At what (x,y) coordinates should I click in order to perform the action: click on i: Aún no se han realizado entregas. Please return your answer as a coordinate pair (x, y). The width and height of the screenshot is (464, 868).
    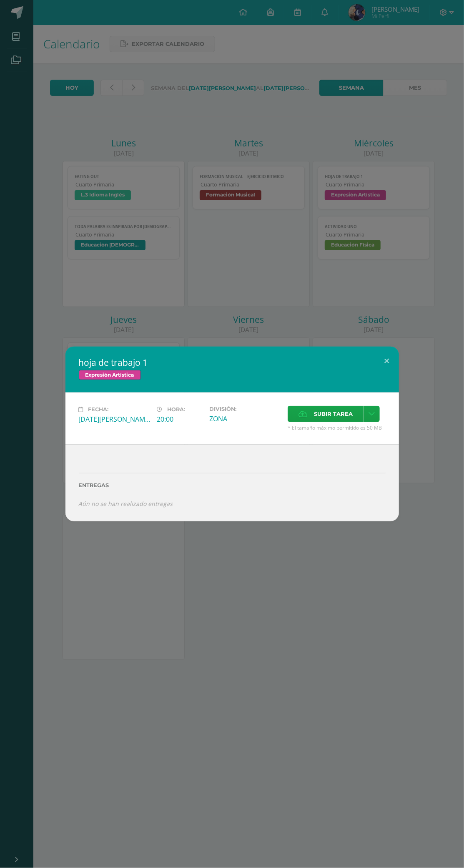
    Looking at the image, I should click on (126, 503).